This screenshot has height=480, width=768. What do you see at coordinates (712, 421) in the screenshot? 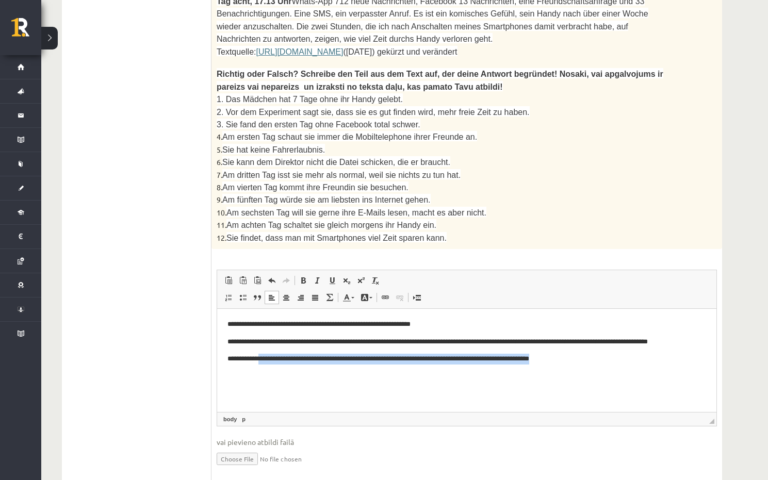
I see `span: Resize` at bounding box center [712, 421].